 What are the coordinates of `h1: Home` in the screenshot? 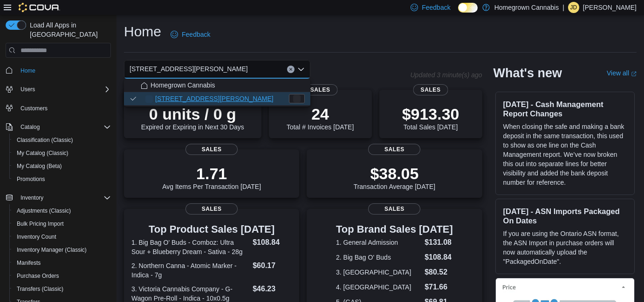 It's located at (143, 32).